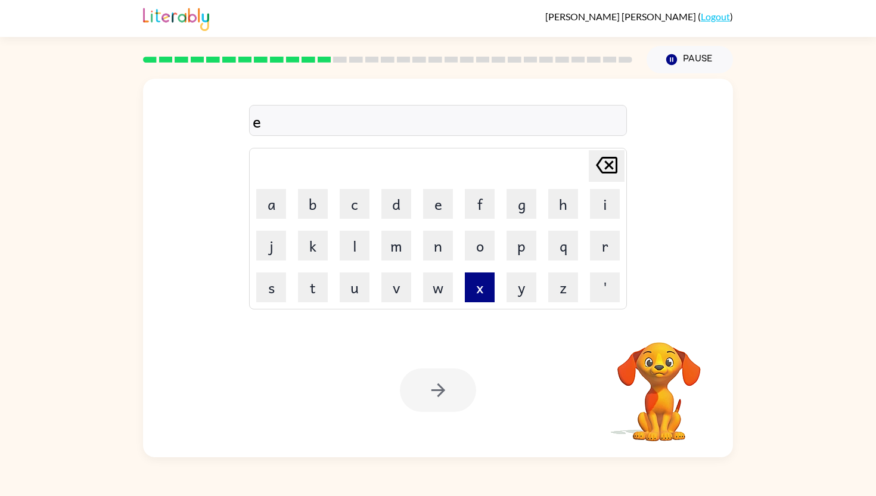 The image size is (876, 496). Describe the element at coordinates (659, 383) in the screenshot. I see `video: Your browser must support playing .mp4 files to use Literably. Please try using another browser.` at that location.